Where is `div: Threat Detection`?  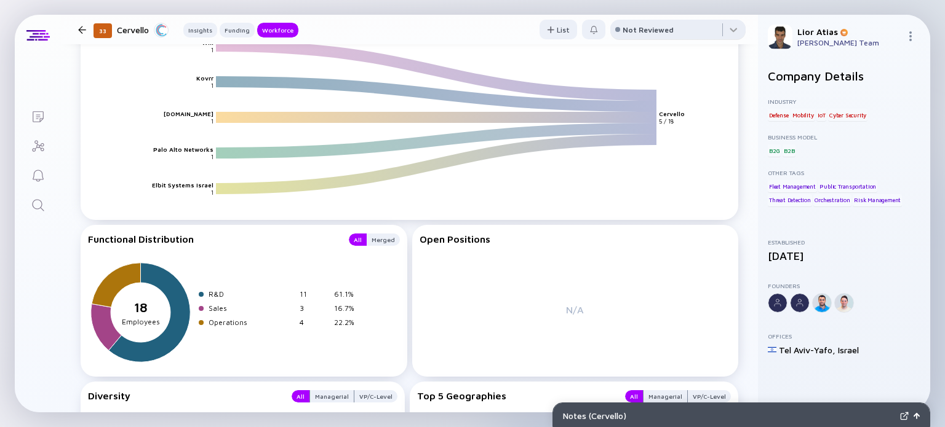 div: Threat Detection is located at coordinates (790, 200).